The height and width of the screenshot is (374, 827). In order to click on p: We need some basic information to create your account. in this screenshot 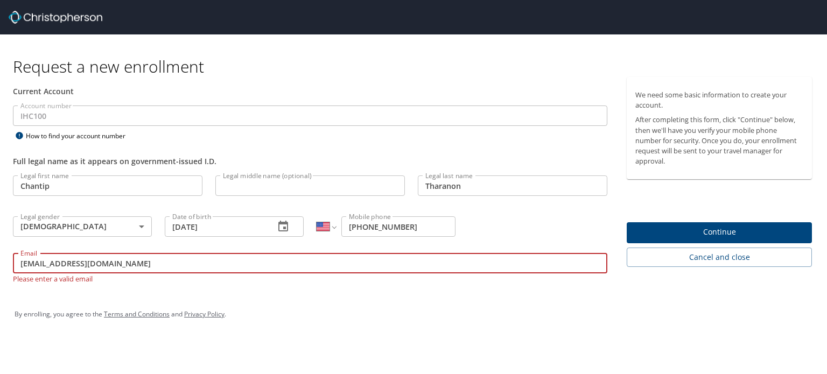, I will do `click(719, 100)`.